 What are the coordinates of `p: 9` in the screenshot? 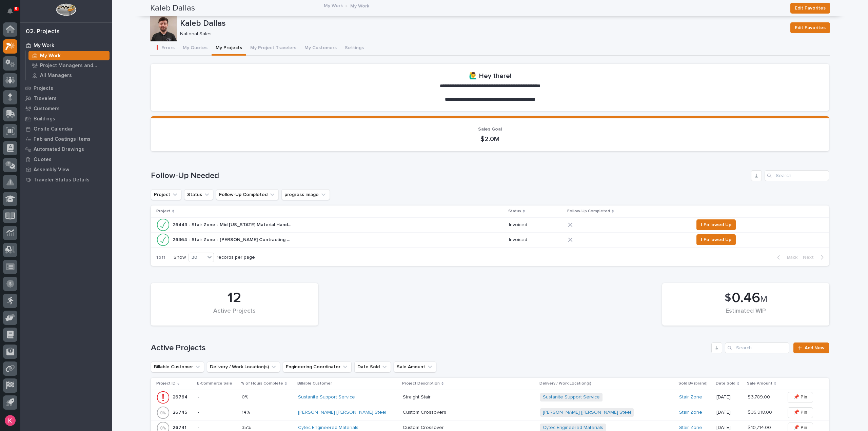 It's located at (16, 9).